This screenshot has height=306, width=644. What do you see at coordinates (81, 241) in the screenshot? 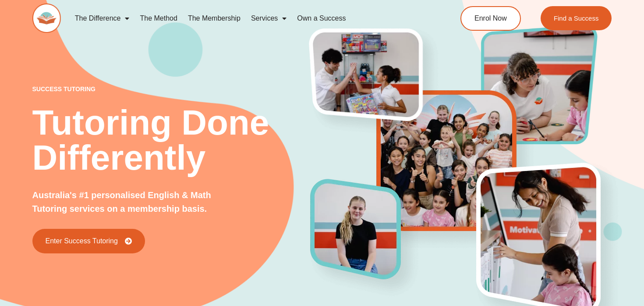
I see `span: Enter Success Tutoring` at bounding box center [81, 241].